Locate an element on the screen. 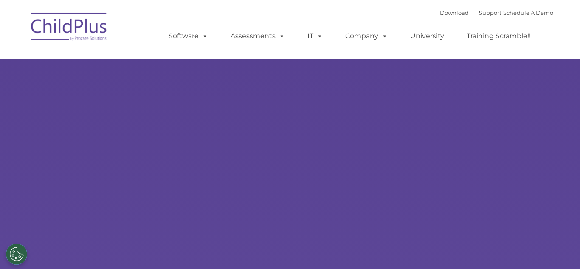 The image size is (580, 269). button: Cookies Settings is located at coordinates (17, 254).